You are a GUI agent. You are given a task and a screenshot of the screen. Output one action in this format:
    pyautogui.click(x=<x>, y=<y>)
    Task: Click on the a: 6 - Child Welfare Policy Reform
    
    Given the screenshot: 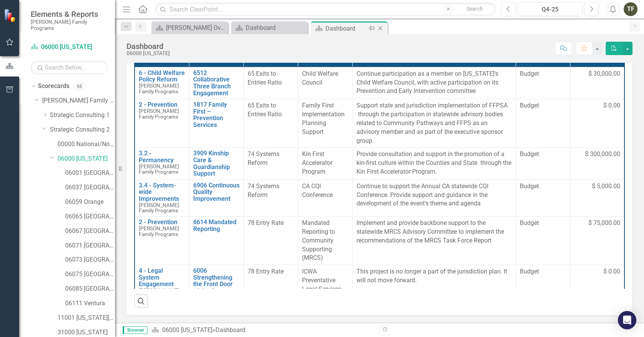 What is the action you would take?
    pyautogui.click(x=162, y=76)
    